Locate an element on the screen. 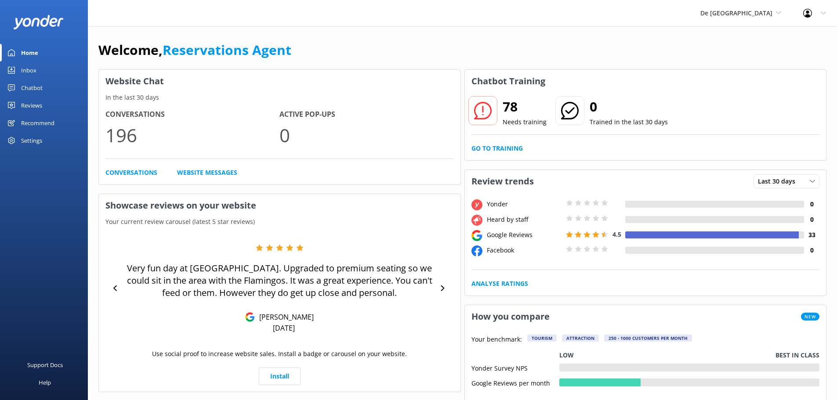  span: 4.5 is located at coordinates (617, 234).